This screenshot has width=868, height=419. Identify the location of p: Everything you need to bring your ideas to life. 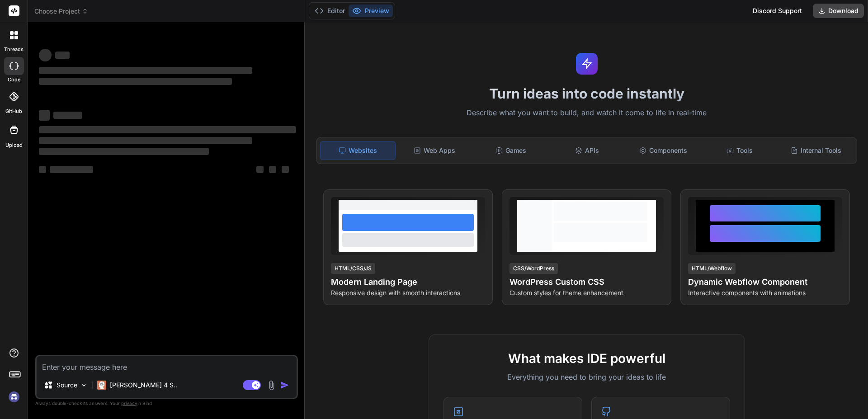
(587, 377).